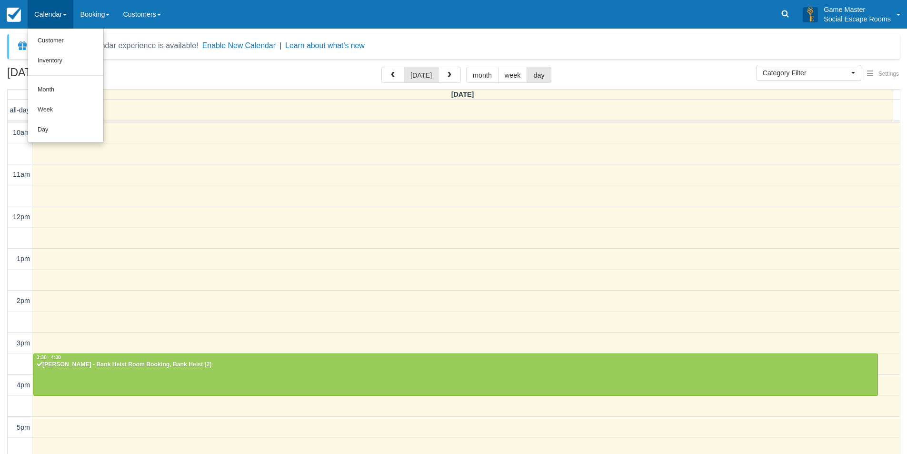  Describe the element at coordinates (325, 45) in the screenshot. I see `a: Learn about what's new` at that location.